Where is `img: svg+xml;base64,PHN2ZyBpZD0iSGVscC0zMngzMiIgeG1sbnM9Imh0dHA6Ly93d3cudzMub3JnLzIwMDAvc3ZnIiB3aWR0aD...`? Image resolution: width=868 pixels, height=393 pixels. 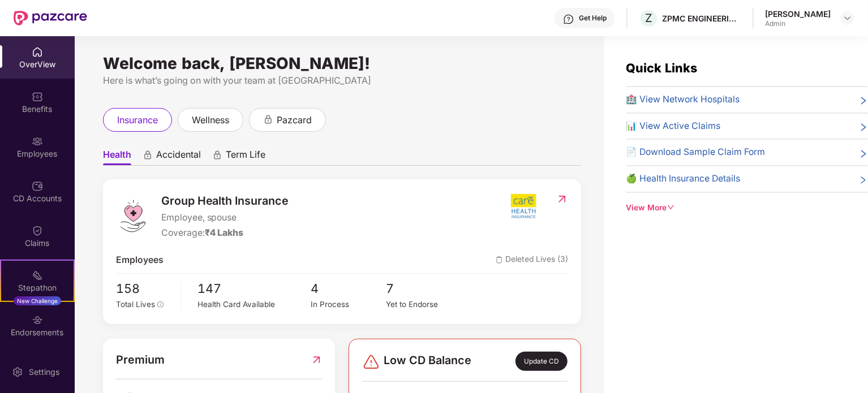 img: svg+xml;base64,PHN2ZyBpZD0iSGVscC0zMngzMiIgeG1sbnM9Imh0dHA6Ly93d3cudzMub3JnLzIwMDAvc3ZnIiB3aWR0aD... is located at coordinates (569, 19).